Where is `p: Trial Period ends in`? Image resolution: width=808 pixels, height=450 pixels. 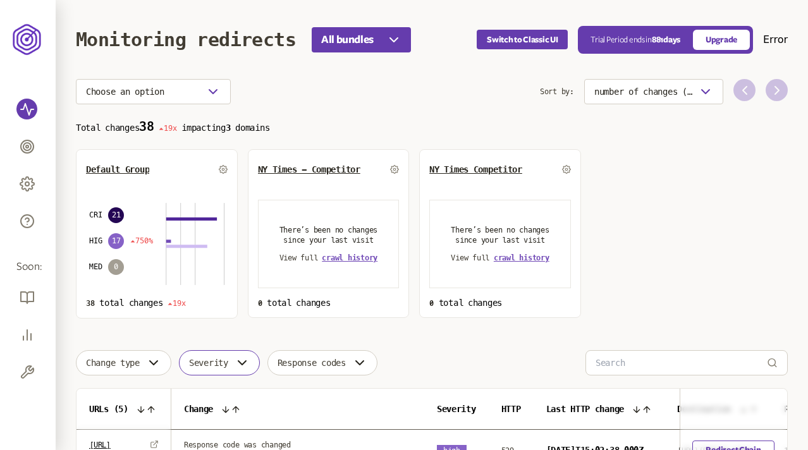
p: Trial Period ends in is located at coordinates (635, 40).